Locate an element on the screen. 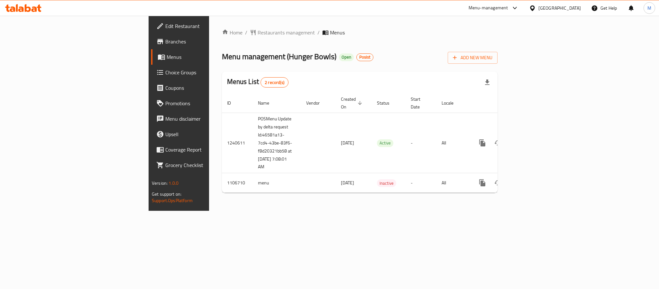 This screenshot has height=289, width=659. span: ID is located at coordinates (233, 103).